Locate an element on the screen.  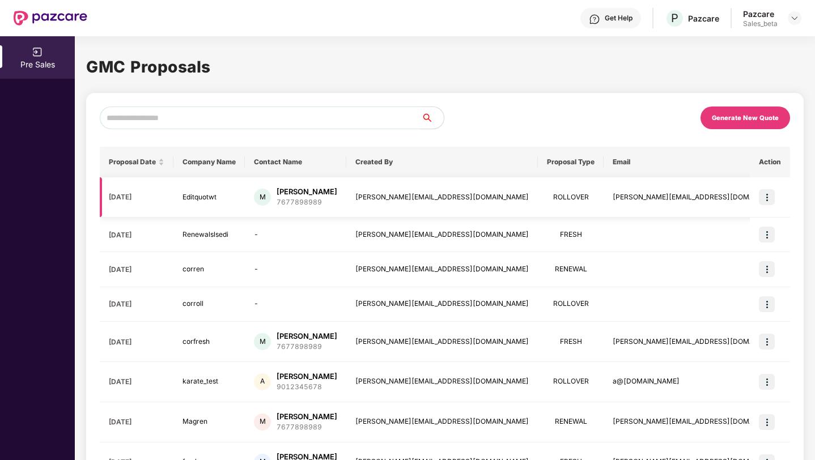
img: New Pazcare Logo is located at coordinates (50, 18).